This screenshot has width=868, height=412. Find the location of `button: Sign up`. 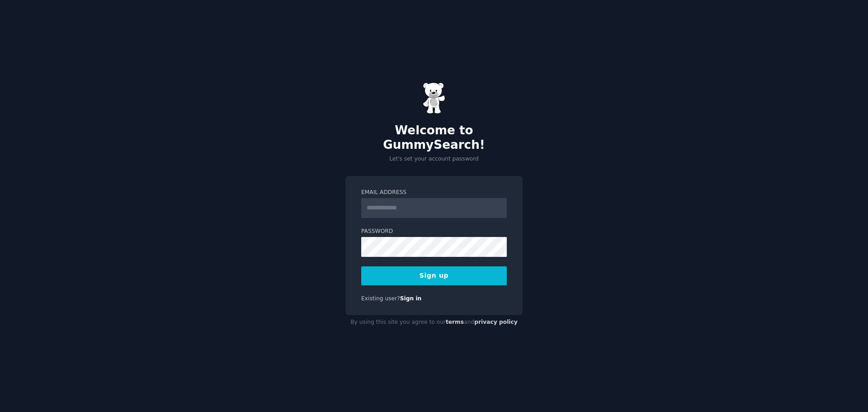

button: Sign up is located at coordinates (434, 276).